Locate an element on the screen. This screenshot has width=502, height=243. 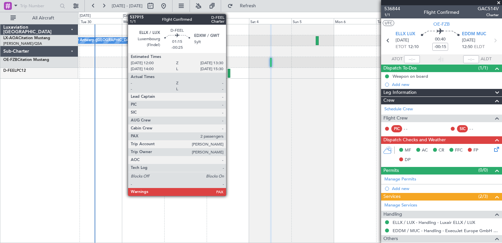
span: Others is located at coordinates (391, 238).